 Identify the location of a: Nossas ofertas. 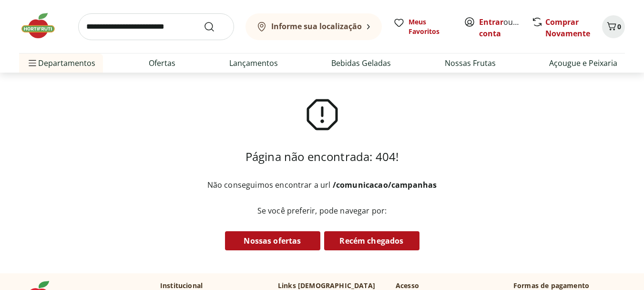
(272, 241).